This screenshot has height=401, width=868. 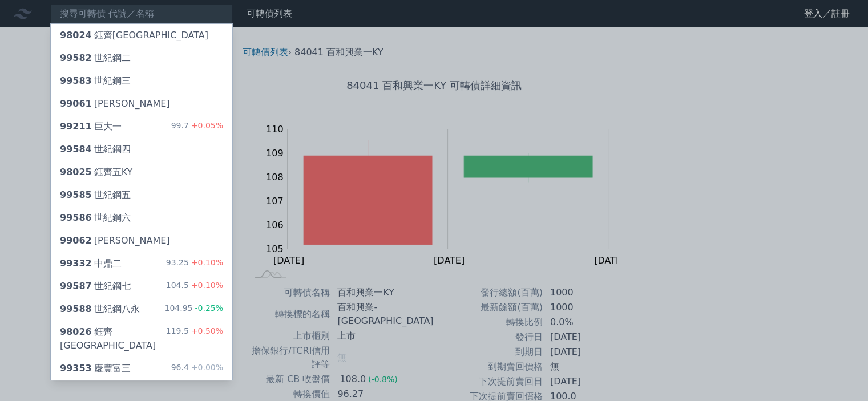 I want to click on div: 99.7, so click(x=197, y=126).